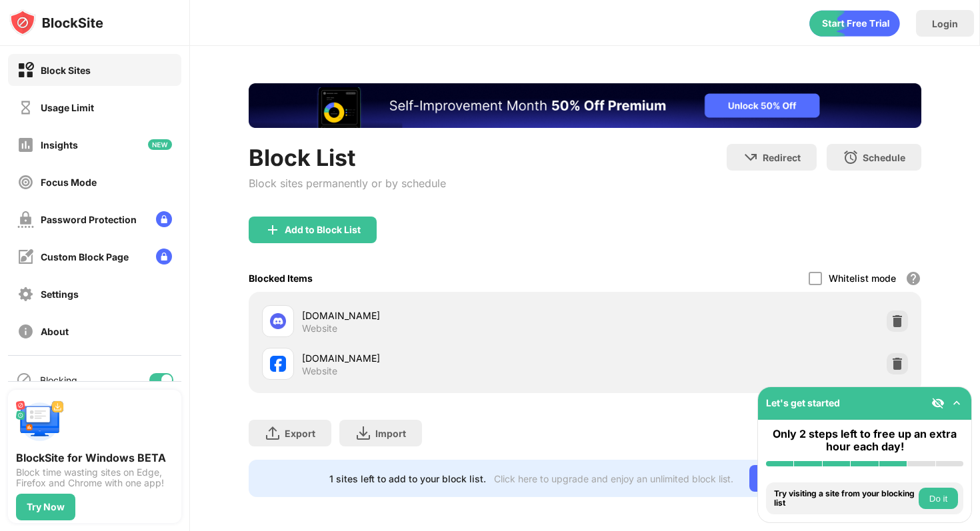 The height and width of the screenshot is (531, 980). Describe the element at coordinates (25, 257) in the screenshot. I see `img: customize-block-page-off.svg` at that location.